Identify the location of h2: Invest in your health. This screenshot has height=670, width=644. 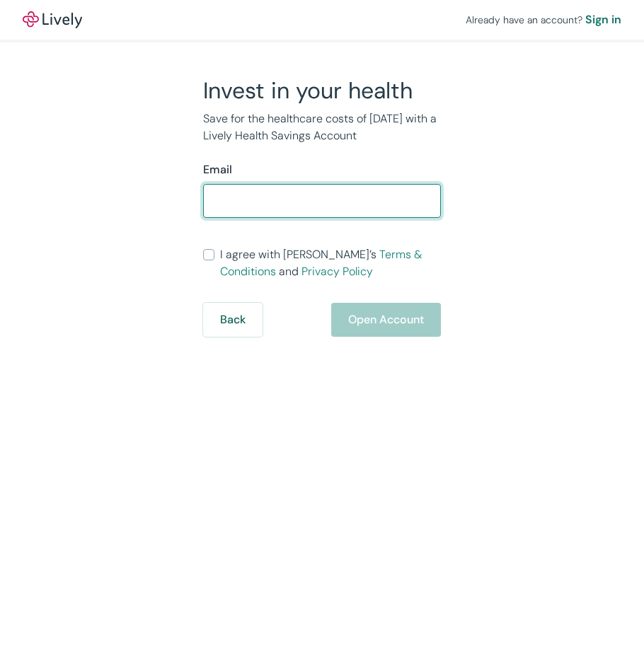
(322, 91).